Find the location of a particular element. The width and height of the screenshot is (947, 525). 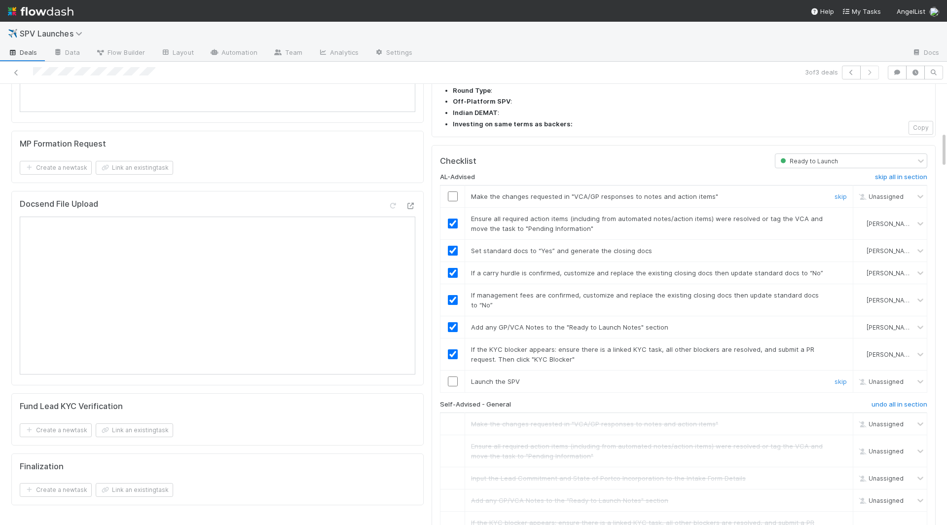

strong: Round Type is located at coordinates (472, 90).